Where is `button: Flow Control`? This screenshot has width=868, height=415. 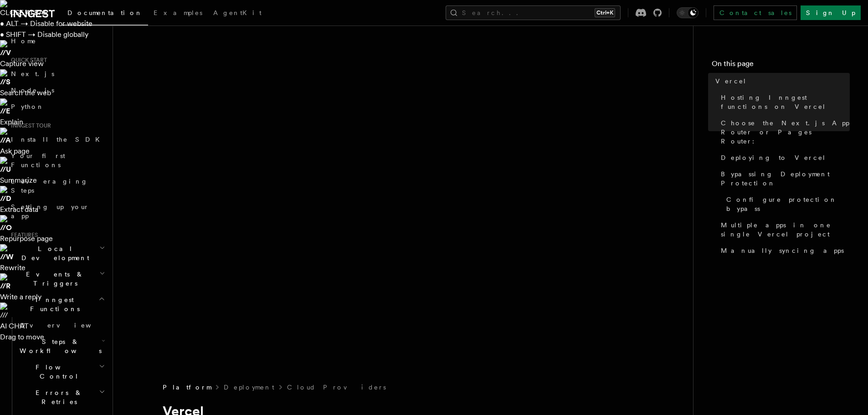 button: Flow Control is located at coordinates (61, 372).